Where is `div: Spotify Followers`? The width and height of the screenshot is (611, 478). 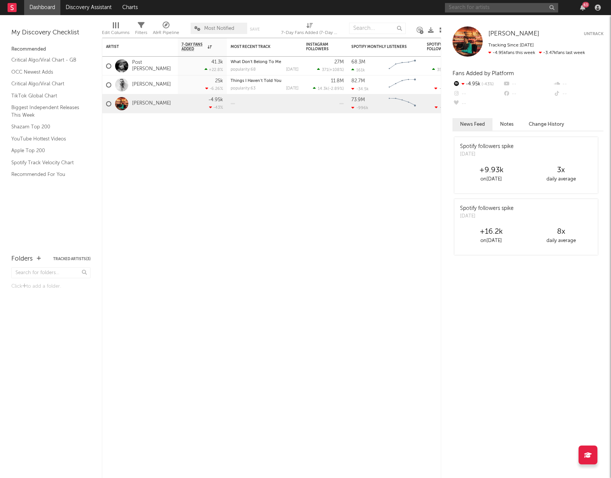 div: Spotify Followers is located at coordinates (440, 47).